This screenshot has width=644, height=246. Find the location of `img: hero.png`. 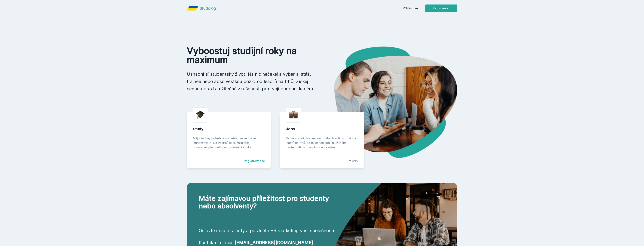

img: hero.png is located at coordinates (390, 102).